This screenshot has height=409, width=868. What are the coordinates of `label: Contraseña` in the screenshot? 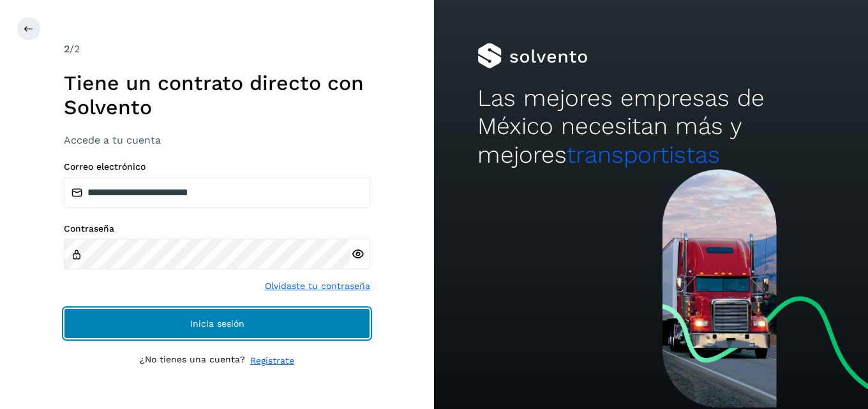 It's located at (217, 228).